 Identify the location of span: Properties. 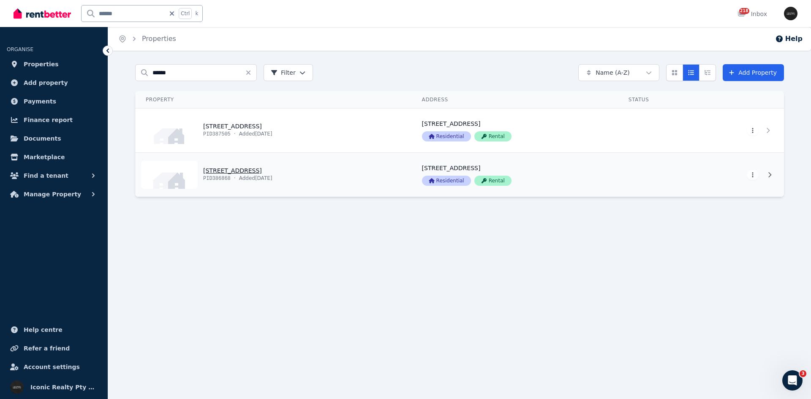
(41, 64).